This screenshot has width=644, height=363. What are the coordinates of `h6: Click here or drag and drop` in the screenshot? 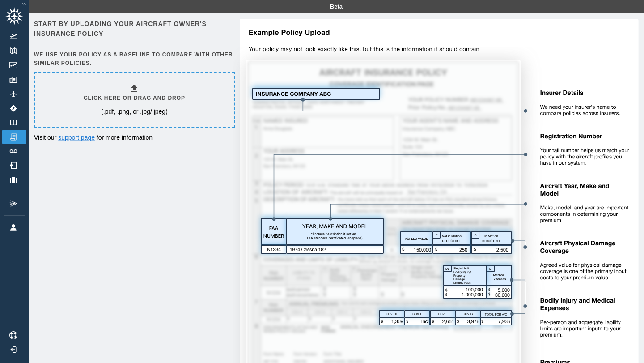 It's located at (134, 98).